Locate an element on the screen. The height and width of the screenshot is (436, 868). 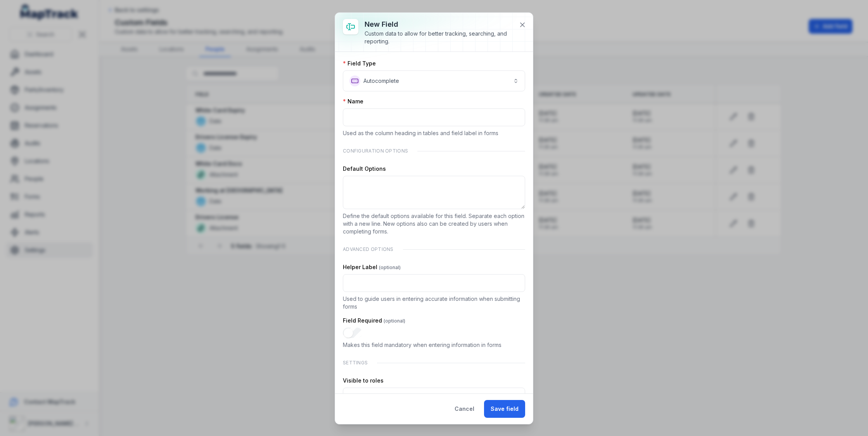
div: Advanced Options is located at coordinates (434, 249).